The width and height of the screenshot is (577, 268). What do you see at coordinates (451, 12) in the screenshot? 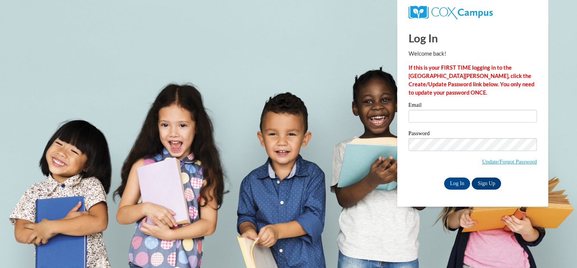
I see `img: COX Campus` at bounding box center [451, 12].